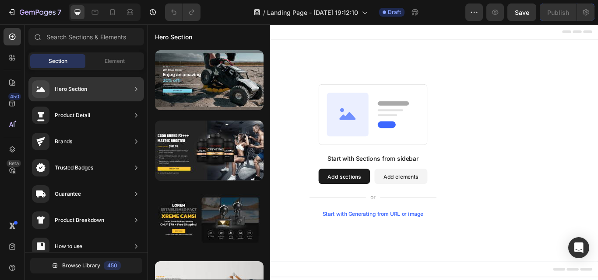 The width and height of the screenshot is (598, 280). What do you see at coordinates (115, 61) in the screenshot?
I see `span: Element` at bounding box center [115, 61].